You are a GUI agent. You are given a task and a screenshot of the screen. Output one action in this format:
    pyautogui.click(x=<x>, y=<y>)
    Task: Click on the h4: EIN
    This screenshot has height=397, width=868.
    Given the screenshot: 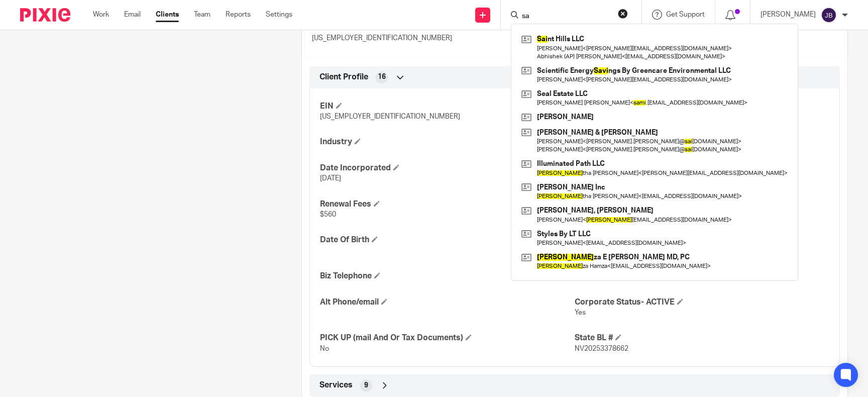 What is the action you would take?
    pyautogui.click(x=447, y=106)
    